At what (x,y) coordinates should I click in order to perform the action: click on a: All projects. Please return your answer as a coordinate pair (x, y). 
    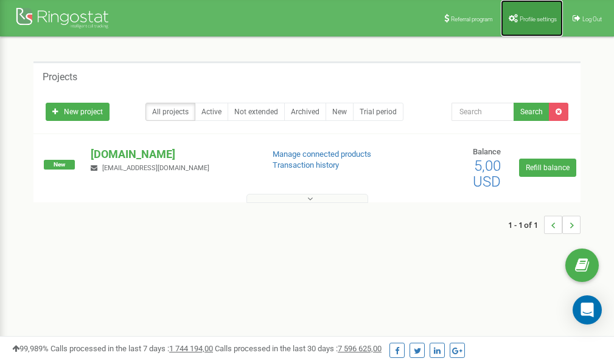
    Looking at the image, I should click on (170, 112).